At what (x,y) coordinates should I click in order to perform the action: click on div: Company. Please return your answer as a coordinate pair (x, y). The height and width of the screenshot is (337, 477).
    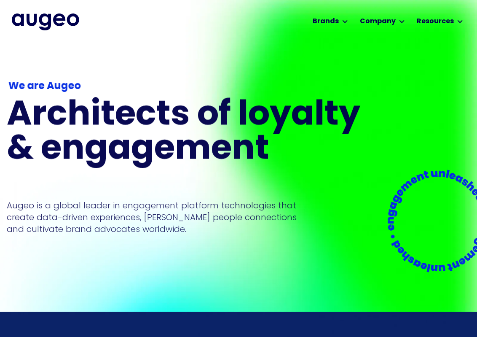
    Looking at the image, I should click on (378, 22).